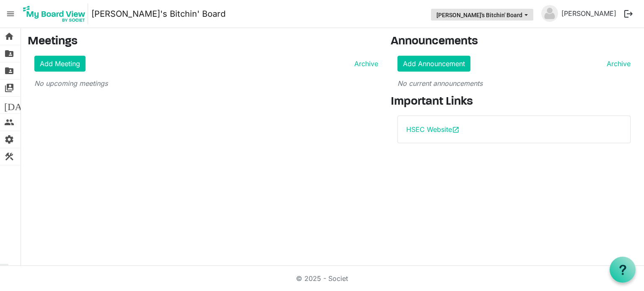  Describe the element at coordinates (54, 14) in the screenshot. I see `img: My Board View Logo` at that location.